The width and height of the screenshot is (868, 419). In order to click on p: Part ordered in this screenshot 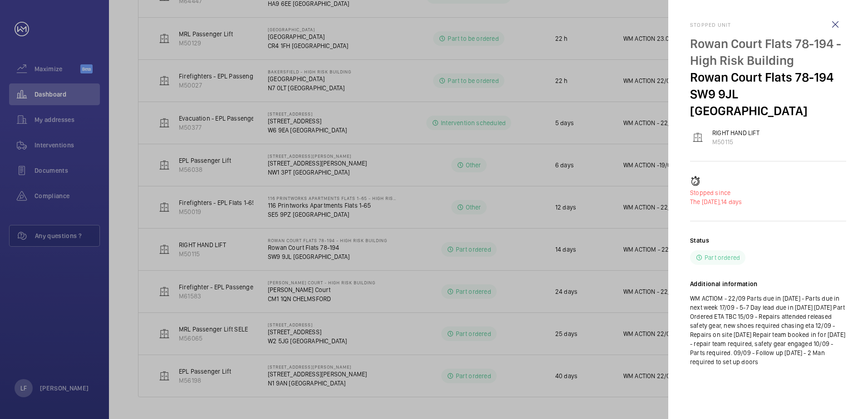, I will do `click(722, 258)`.